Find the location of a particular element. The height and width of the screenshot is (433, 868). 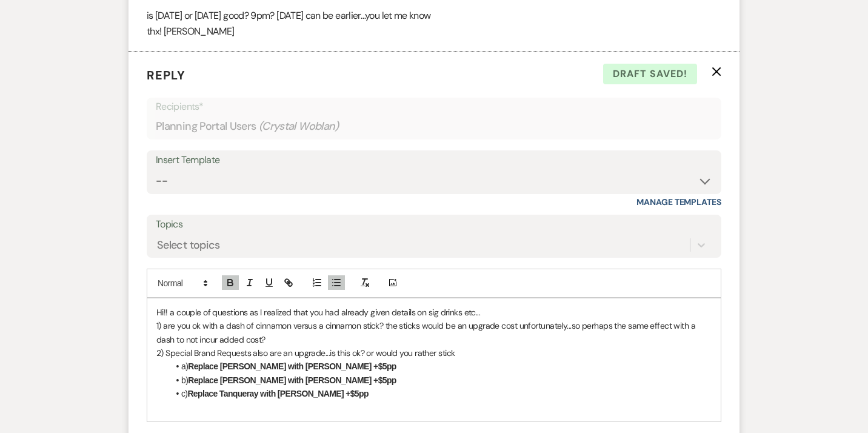

span: Draft saved! is located at coordinates (649, 74).